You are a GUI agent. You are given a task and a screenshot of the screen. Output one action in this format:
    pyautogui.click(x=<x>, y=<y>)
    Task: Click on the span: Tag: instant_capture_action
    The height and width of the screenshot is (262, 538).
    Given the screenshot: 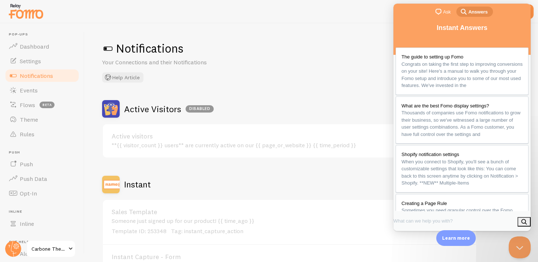 What is the action you would take?
    pyautogui.click(x=207, y=231)
    